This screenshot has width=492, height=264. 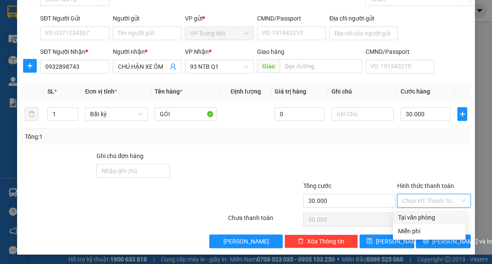 What do you see at coordinates (32, 114) in the screenshot?
I see `button: delete` at bounding box center [32, 114].